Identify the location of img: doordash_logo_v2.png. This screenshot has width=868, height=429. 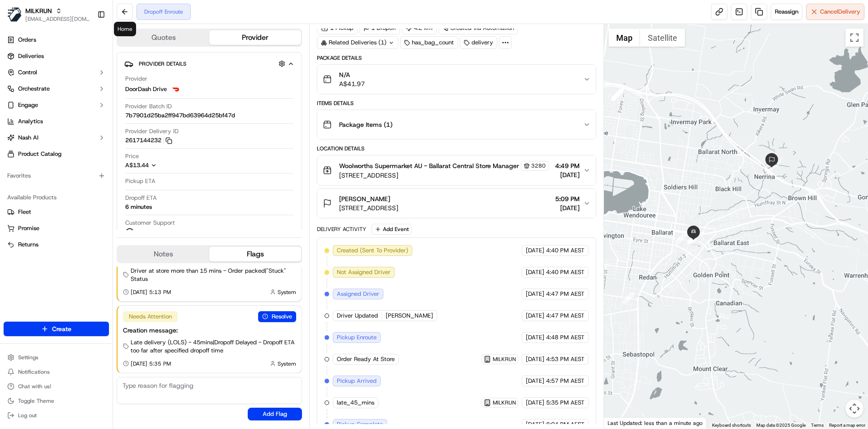
(176, 89).